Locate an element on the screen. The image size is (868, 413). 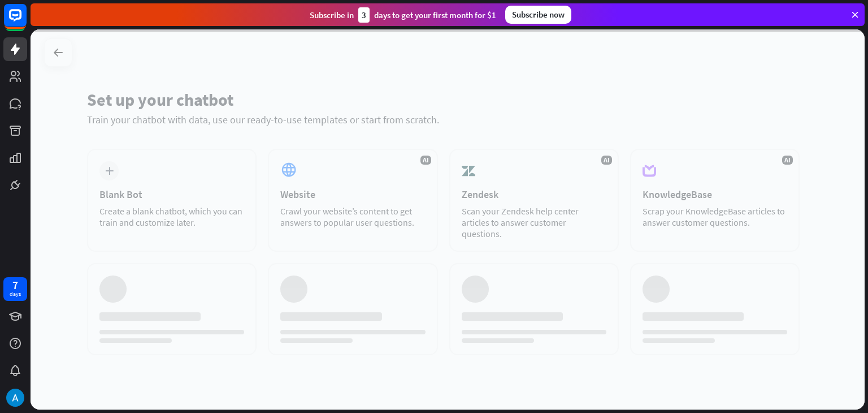
a: 7 days is located at coordinates (15, 289).